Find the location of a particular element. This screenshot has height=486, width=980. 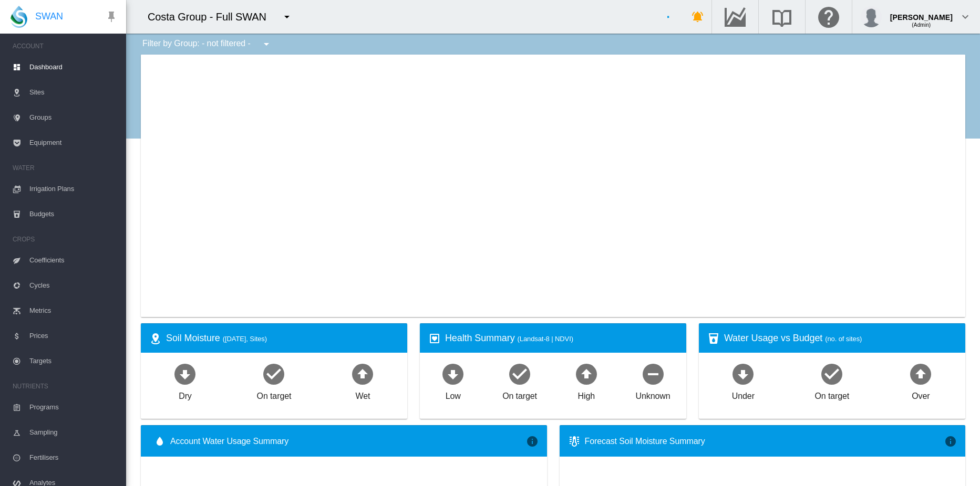

md-icon: icon-thermometer-lines is located at coordinates (574, 441).